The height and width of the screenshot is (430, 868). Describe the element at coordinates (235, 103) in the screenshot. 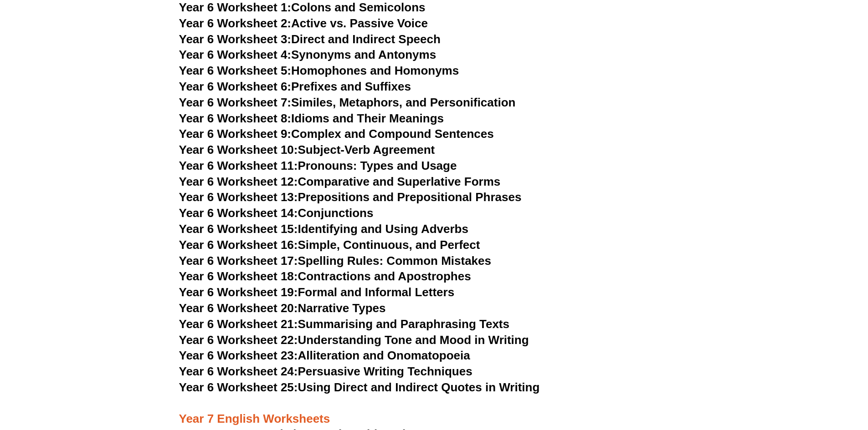

I see `span: Year 6 Worksheet 7:` at that location.